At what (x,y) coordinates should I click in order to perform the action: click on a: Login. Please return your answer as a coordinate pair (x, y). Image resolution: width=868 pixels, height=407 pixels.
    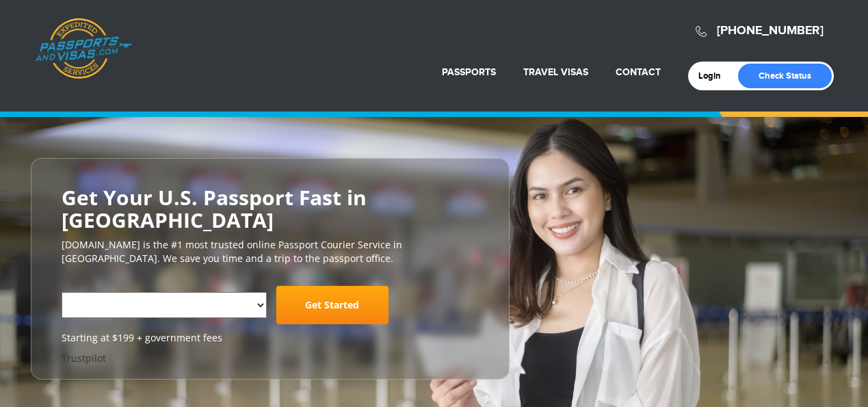
    Looking at the image, I should click on (715, 76).